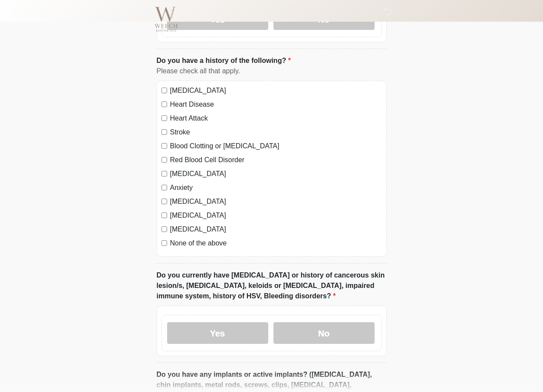 The width and height of the screenshot is (543, 392). Describe the element at coordinates (164, 132) in the screenshot. I see `input: Stroke` at that location.